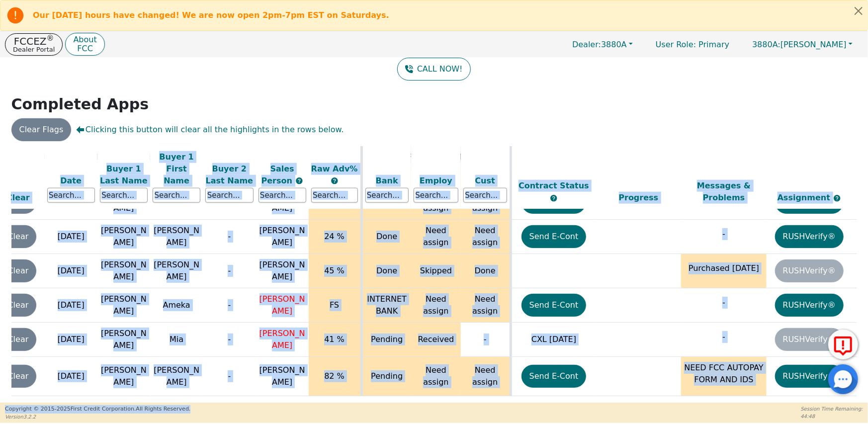  I want to click on div: Bank, so click(387, 180).